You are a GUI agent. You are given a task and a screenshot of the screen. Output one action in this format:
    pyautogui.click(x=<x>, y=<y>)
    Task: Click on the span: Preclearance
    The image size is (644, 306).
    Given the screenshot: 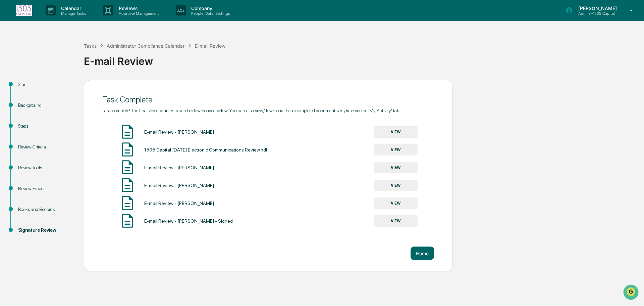 What is the action you would take?
    pyautogui.click(x=28, y=141)
    